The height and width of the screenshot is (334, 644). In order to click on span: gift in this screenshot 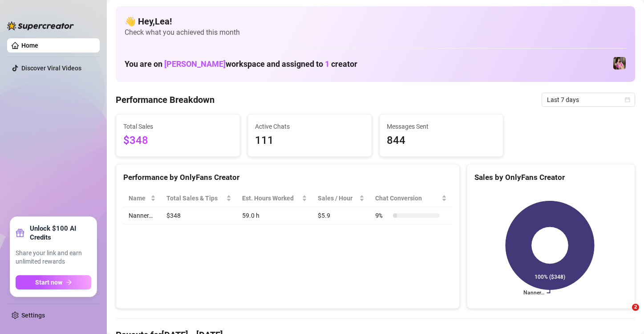, I will do `click(20, 233)`.